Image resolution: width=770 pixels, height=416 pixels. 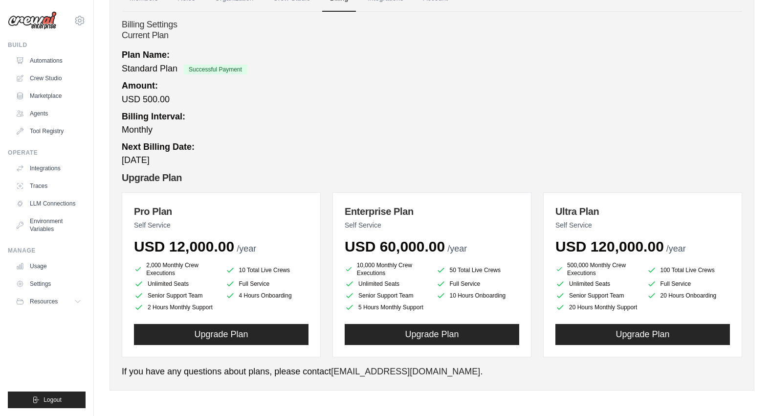 I want to click on li: 4 Hours Onboarding, so click(x=267, y=295).